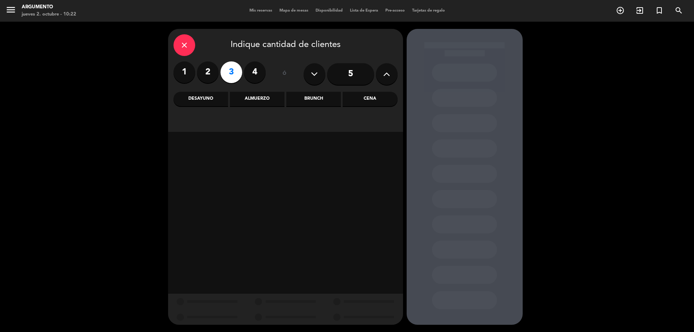 The width and height of the screenshot is (694, 332). Describe the element at coordinates (313, 99) in the screenshot. I see `div: Brunch` at that location.